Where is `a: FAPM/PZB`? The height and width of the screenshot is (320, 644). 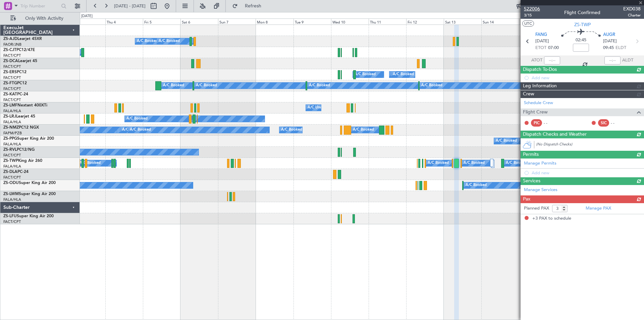 a: FAPM/PZB is located at coordinates (12, 133).